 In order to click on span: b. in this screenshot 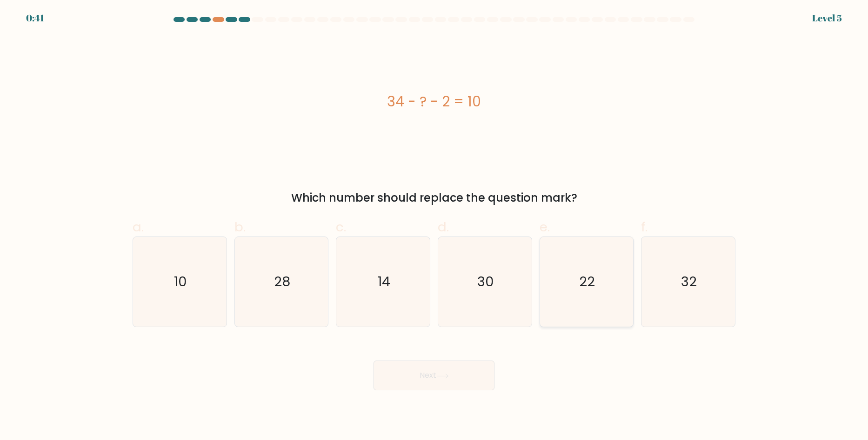, I will do `click(240, 227)`.